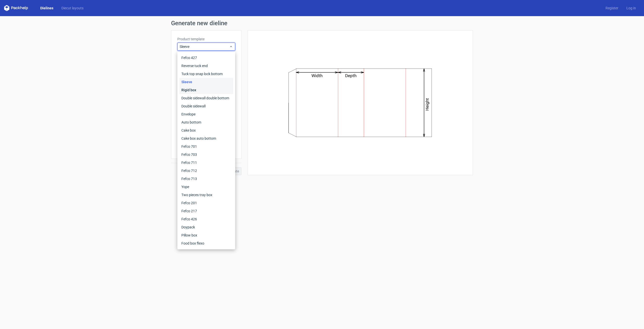  Describe the element at coordinates (631, 8) in the screenshot. I see `a: Log in` at that location.